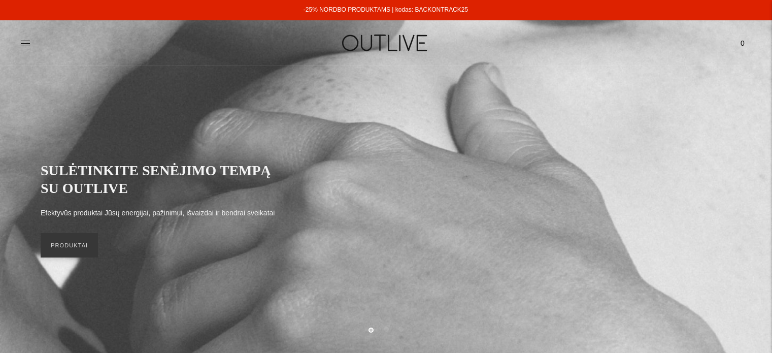  I want to click on p: Efektyvūs produktai Jūsų energijai, pažinimui, išvaizdai ir bendrai sveikatai, so click(157, 213).